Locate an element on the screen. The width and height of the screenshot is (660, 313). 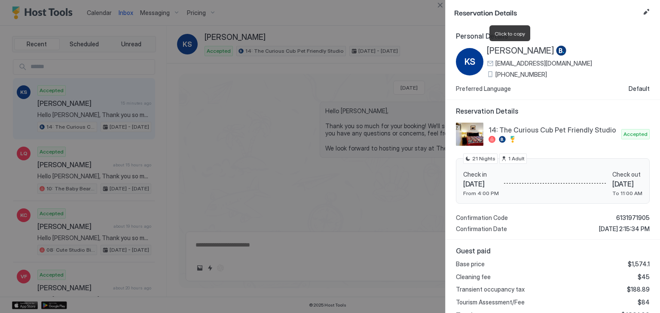
span: 1 Adult is located at coordinates (516, 159).